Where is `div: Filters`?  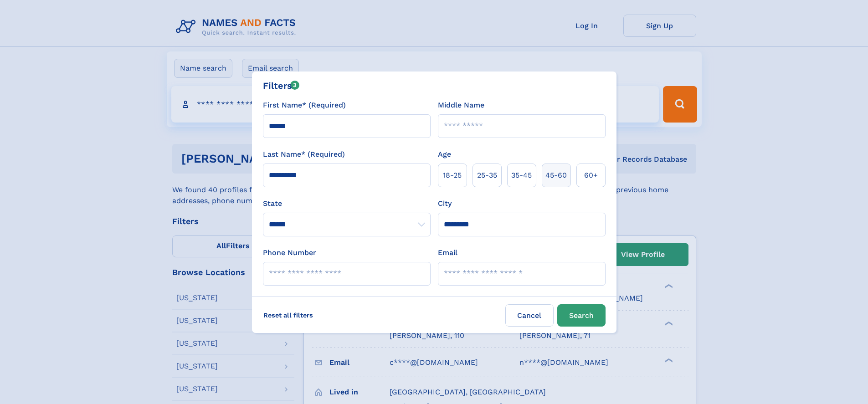 div: Filters is located at coordinates (282, 85).